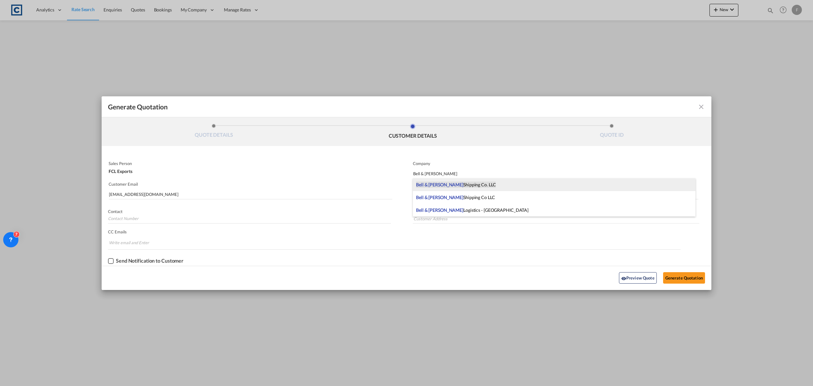 The width and height of the screenshot is (813, 386). I want to click on input: Search by Customer Name/Email Id/Company, so click(251, 194).